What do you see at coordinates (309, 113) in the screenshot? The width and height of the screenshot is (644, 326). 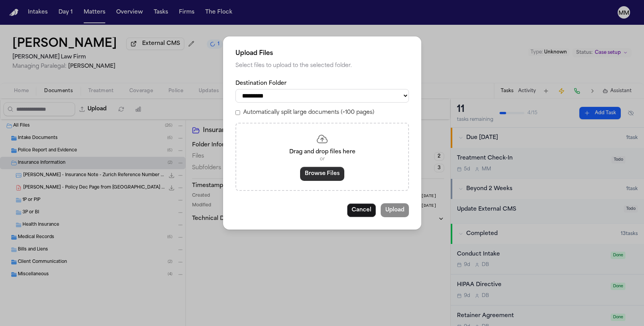 I see `label: Automatically split large documents (>100 pages)` at bounding box center [309, 113].